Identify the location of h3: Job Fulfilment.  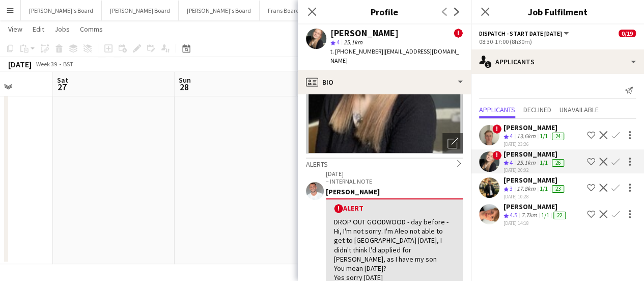
(558, 12).